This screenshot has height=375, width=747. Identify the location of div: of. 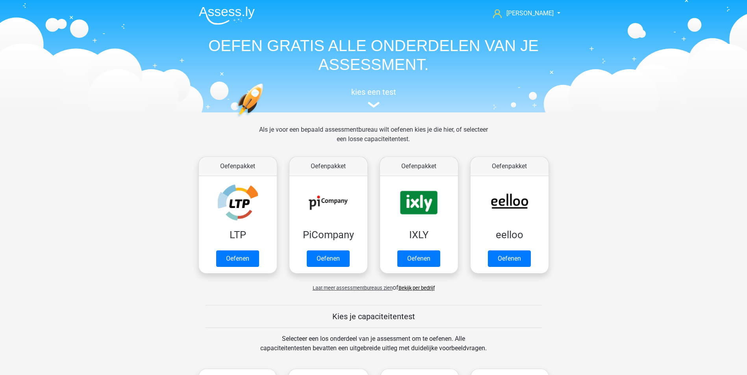
(373, 285).